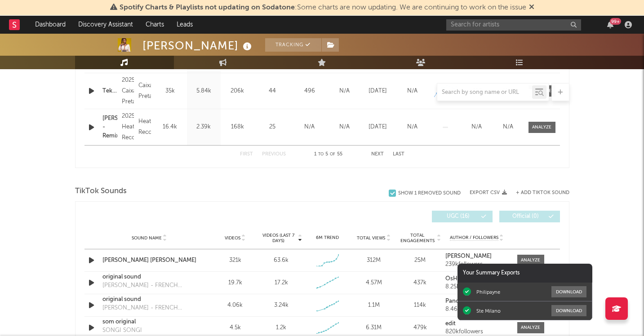 This screenshot has width=644, height=336. What do you see at coordinates (207, 8) in the screenshot?
I see `span: Spotify Charts & Playlists not updating on Sodatone` at bounding box center [207, 8].